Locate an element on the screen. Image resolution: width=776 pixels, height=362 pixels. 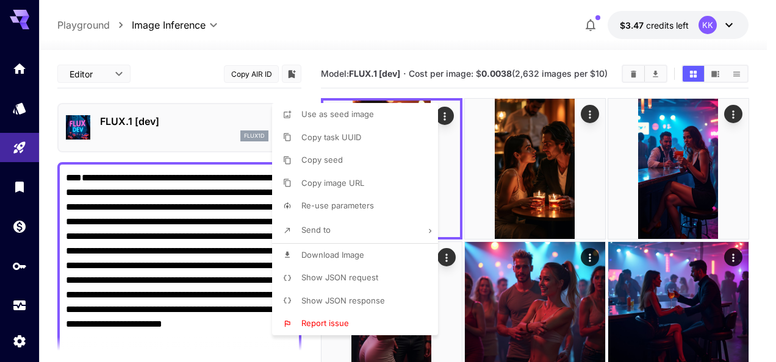
span: Re-use parameters is located at coordinates (337, 206).